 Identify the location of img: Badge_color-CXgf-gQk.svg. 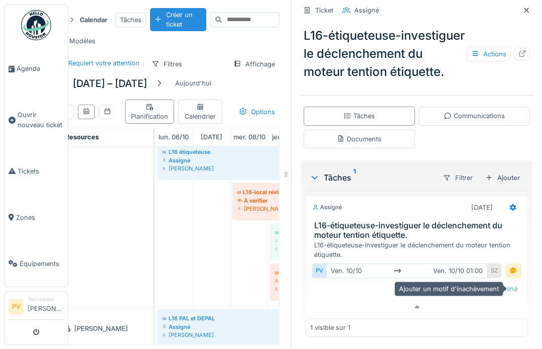
(36, 25).